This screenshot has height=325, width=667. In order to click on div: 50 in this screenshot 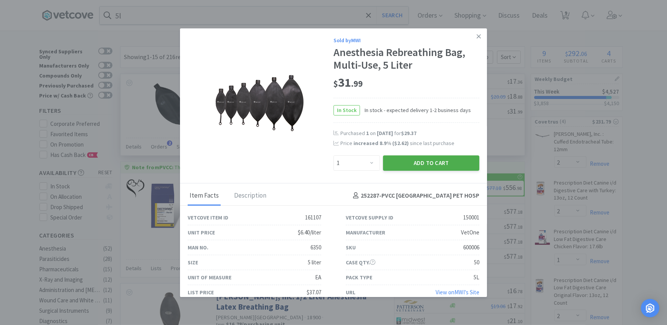, I will do `click(477, 263)`.